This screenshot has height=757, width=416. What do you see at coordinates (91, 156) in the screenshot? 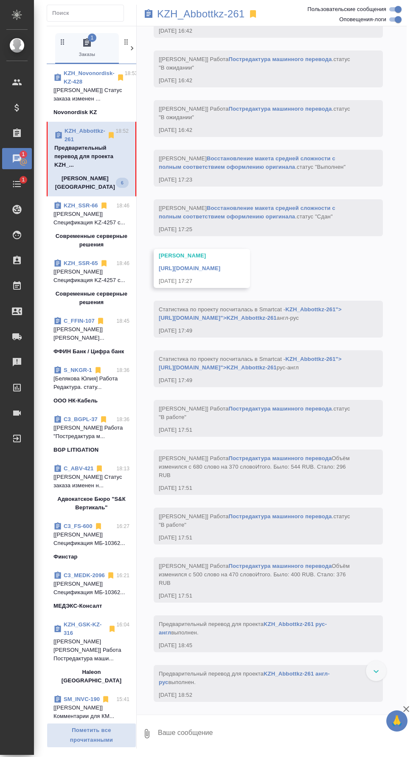
I see `p: Предварительный перевод для проекта KZH_...` at bounding box center [91, 156].